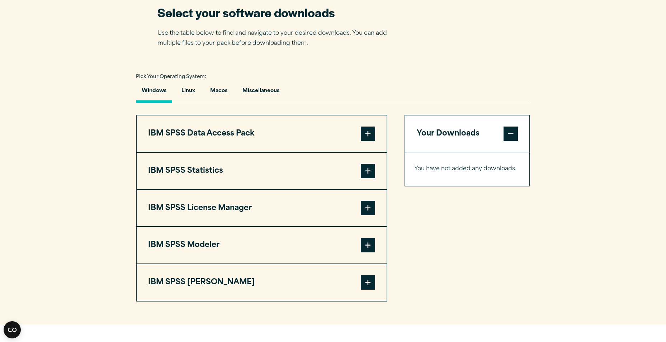 The image size is (666, 342). Describe the element at coordinates (12, 330) in the screenshot. I see `button: Open CMP widget` at that location.